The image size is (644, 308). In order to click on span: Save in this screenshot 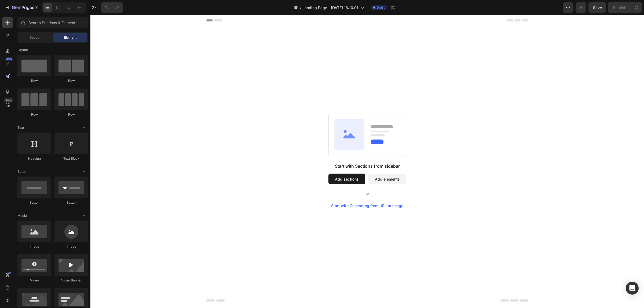, I will do `click(598, 8)`.